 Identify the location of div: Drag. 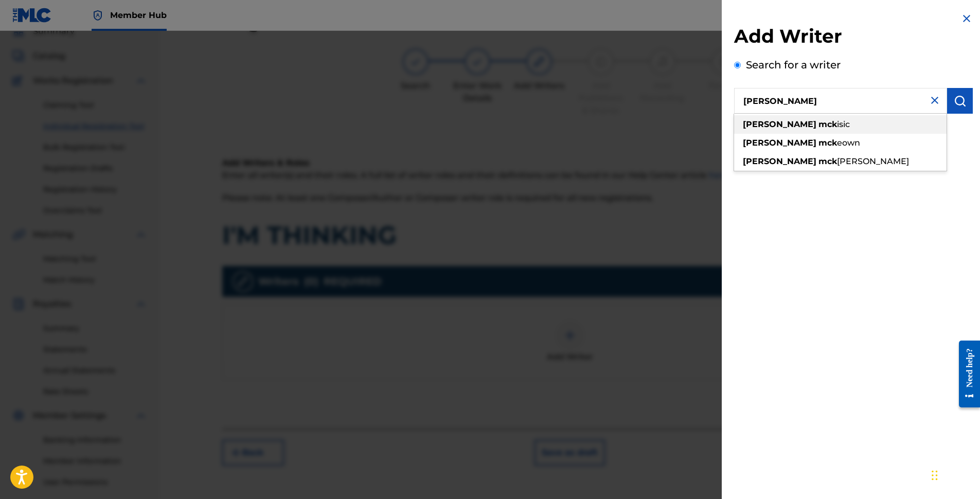
(935, 475).